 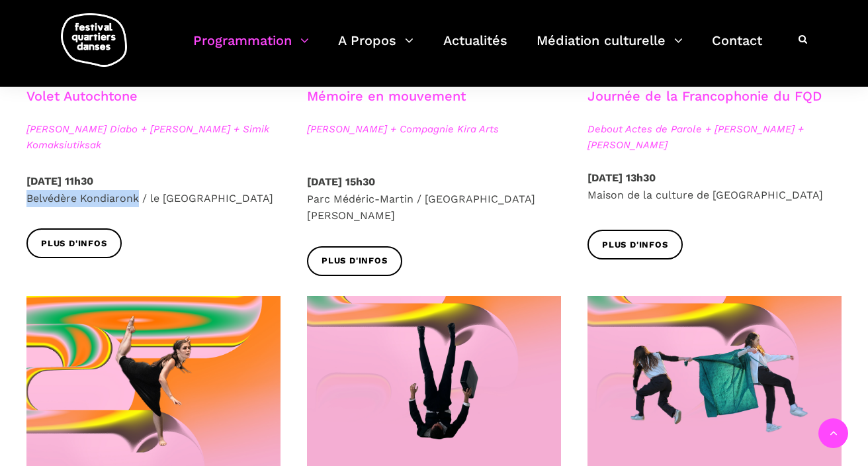 I want to click on img: logo-fqd-med, so click(x=94, y=40).